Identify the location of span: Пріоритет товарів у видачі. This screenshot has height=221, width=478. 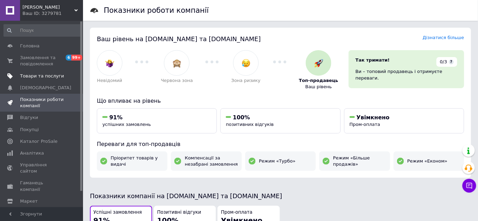
(137, 161).